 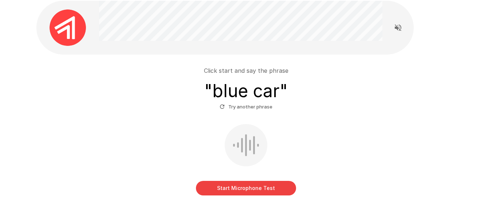 What do you see at coordinates (246, 91) in the screenshot?
I see `h3: " blue car "` at bounding box center [246, 91].